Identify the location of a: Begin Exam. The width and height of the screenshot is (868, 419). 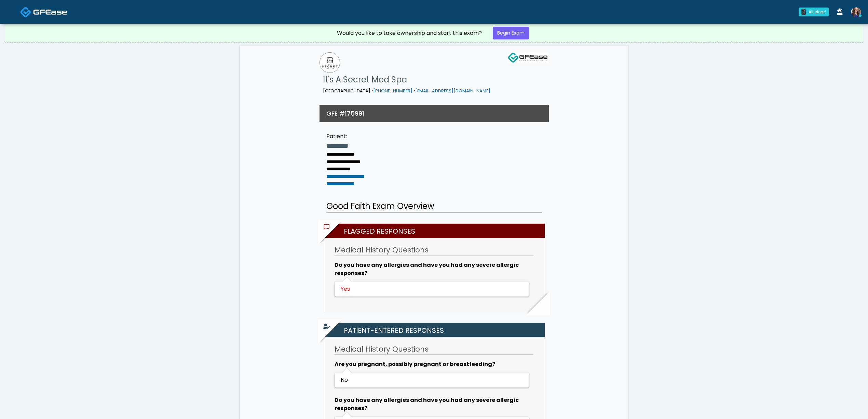
(511, 33).